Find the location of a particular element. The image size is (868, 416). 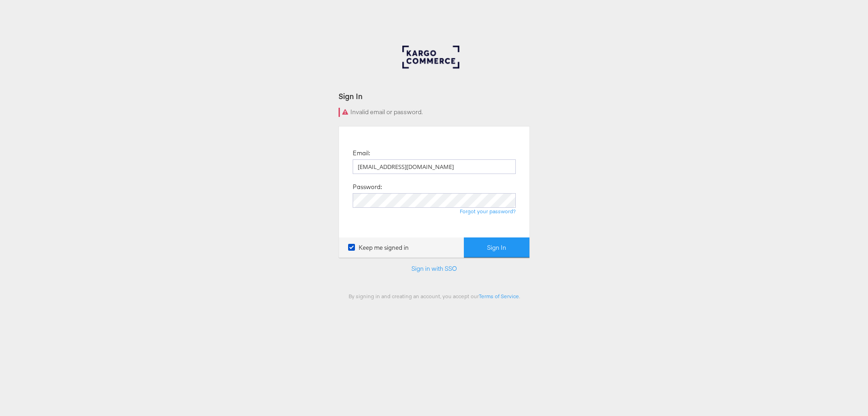

div: Invalid email or password. is located at coordinates (434, 112).